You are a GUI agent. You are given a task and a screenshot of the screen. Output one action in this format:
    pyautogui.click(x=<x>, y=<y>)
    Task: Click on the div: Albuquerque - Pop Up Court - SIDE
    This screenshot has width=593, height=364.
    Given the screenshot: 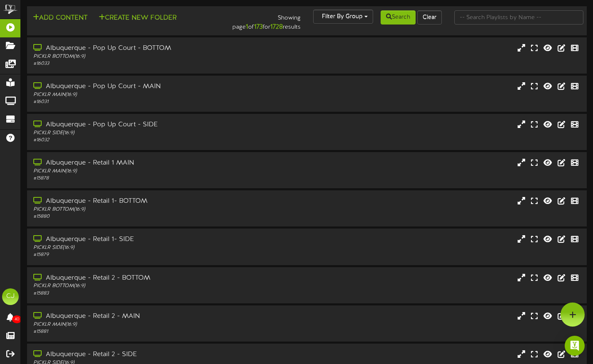 What is the action you would take?
    pyautogui.click(x=144, y=125)
    